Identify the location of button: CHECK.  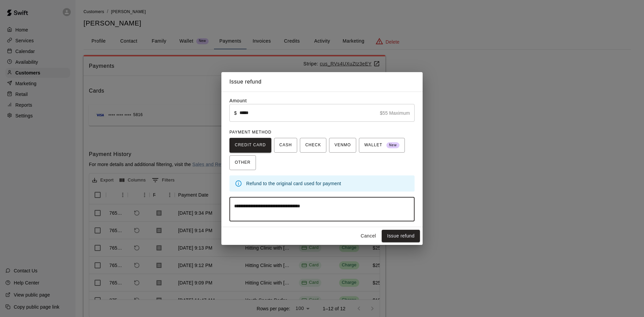
(313, 145).